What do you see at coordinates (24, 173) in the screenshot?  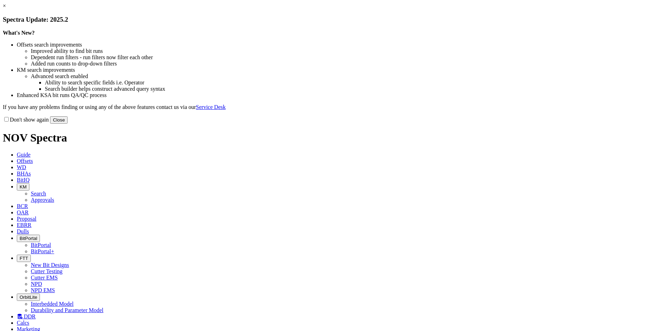 I see `span: BHAs` at bounding box center [24, 173].